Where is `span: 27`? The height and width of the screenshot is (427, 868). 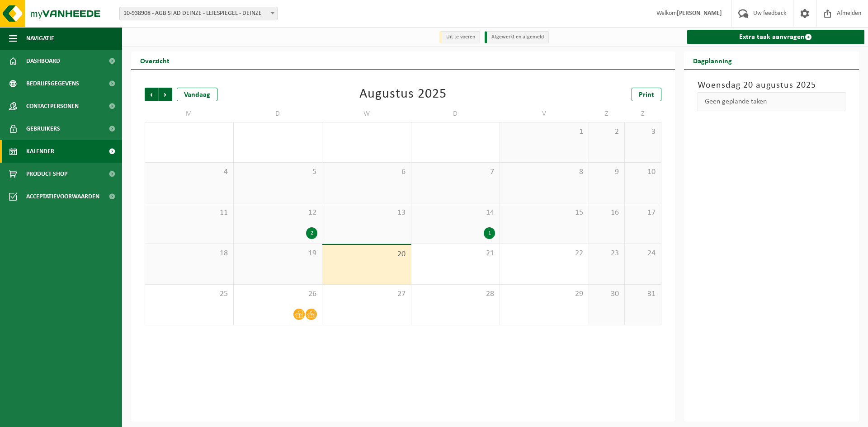 span: 27 is located at coordinates (366, 294).